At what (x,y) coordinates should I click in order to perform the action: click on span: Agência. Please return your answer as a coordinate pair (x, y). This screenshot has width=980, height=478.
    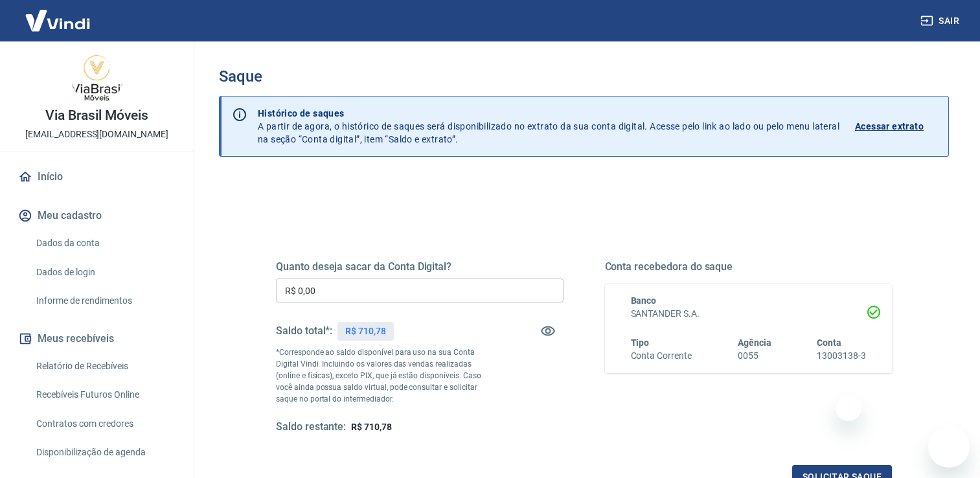
    Looking at the image, I should click on (754, 343).